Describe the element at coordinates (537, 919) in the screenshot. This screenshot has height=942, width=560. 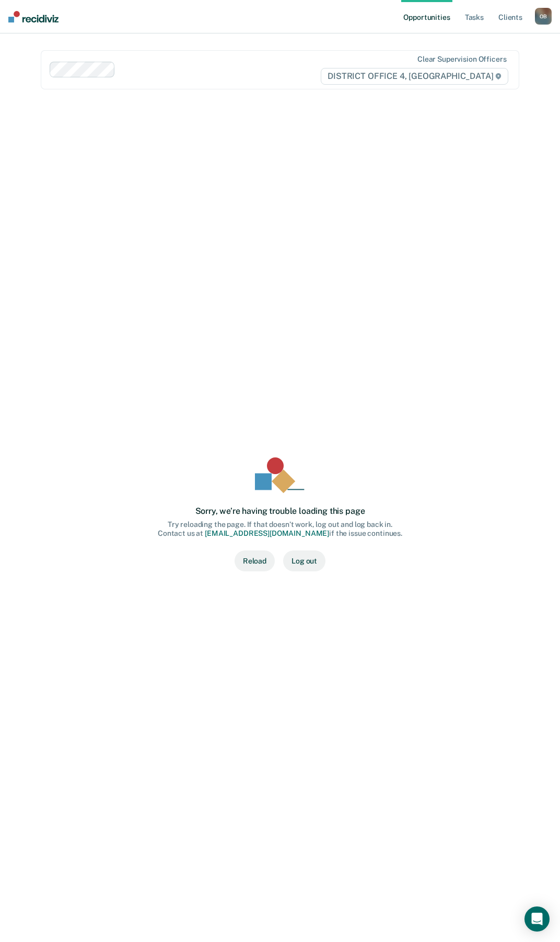
I see `div: Open Intercom Messenger` at that location.